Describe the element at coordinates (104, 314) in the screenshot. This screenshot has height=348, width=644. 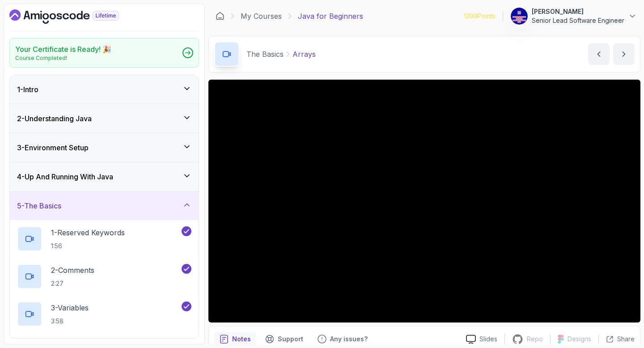
I see `button: 3-Variables3:58` at that location.